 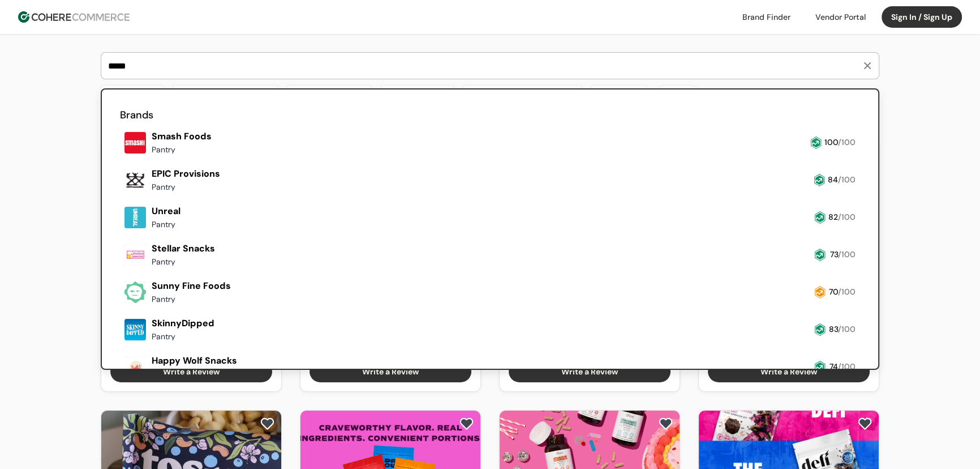 What do you see at coordinates (73, 17) in the screenshot?
I see `img: Cohere Logo` at bounding box center [73, 17].